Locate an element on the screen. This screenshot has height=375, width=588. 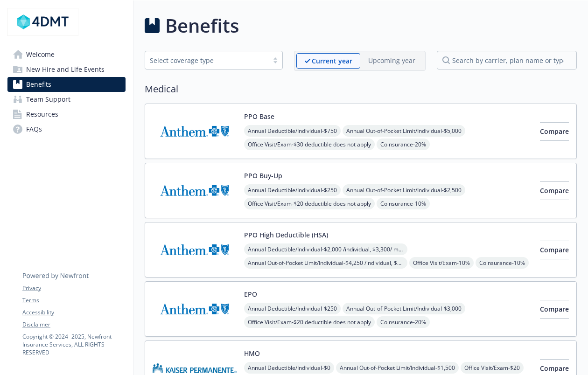
span: Annual Deductible/Individual - $750 is located at coordinates (292, 130).